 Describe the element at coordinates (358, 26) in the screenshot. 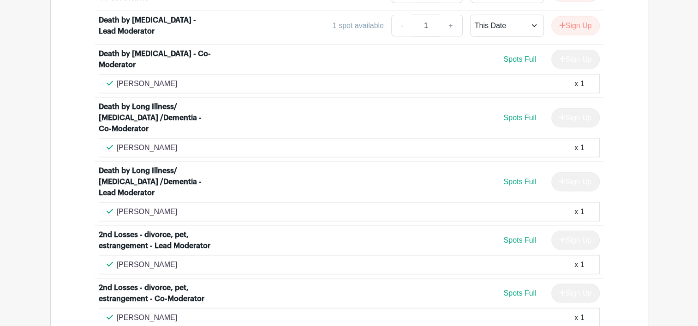

I see `div: 1 spot available` at that location.